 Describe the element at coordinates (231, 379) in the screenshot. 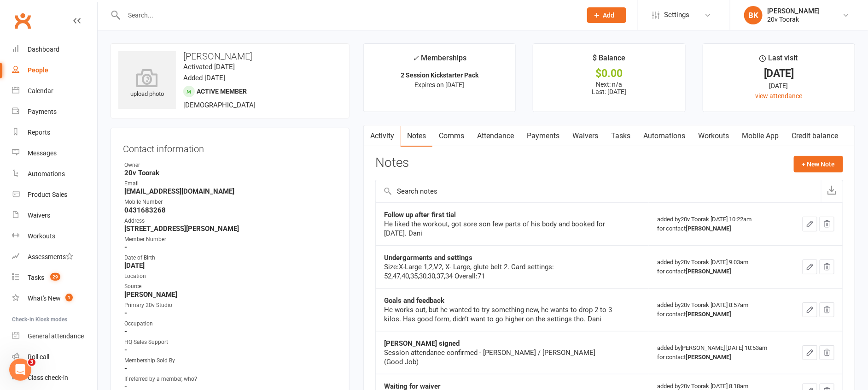

I see `div: If referred by a member, who?` at that location.